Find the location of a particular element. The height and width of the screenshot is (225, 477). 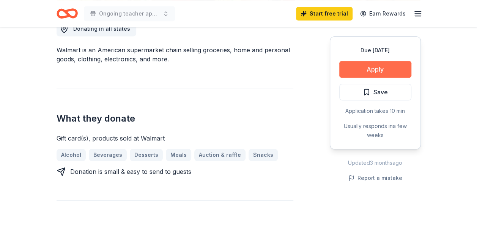

button: Report a mistake is located at coordinates (375, 178).